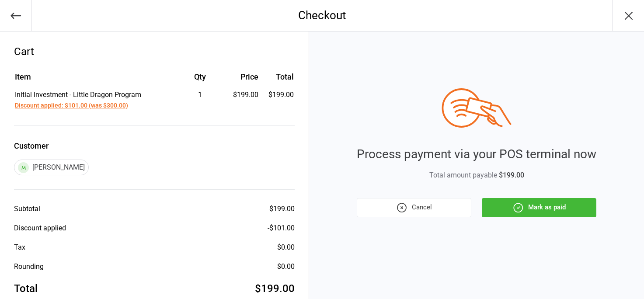  Describe the element at coordinates (155, 52) in the screenshot. I see `div: Cart` at that location.